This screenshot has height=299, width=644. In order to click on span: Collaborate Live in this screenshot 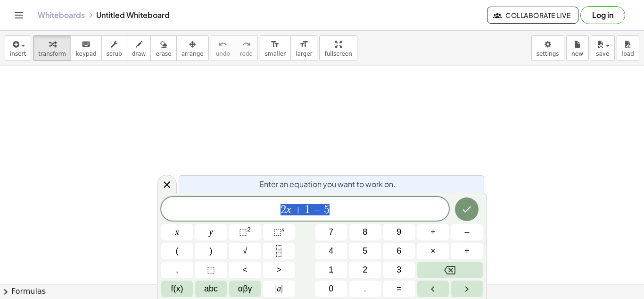, I will do `click(533, 15)`.